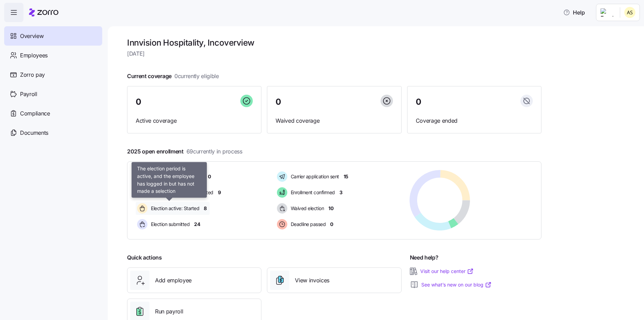 The height and width of the screenshot is (320, 644). I want to click on span: Add employee, so click(174, 280).